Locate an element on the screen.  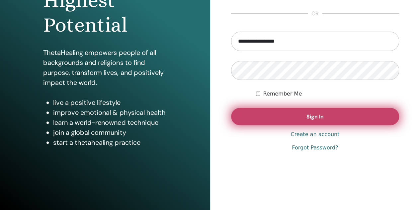
div: Keep me authenticated indefinitely or until I manually logout is located at coordinates (328, 94).